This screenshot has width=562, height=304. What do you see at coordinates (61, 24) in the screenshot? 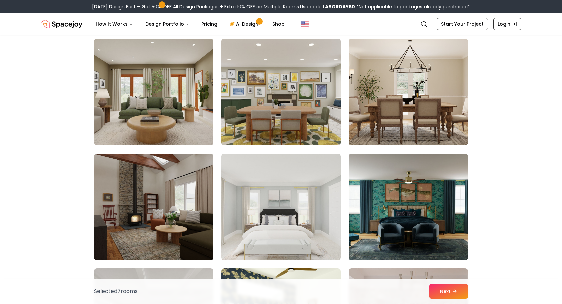
I see `img: Spacejoy Logo` at bounding box center [61, 24].